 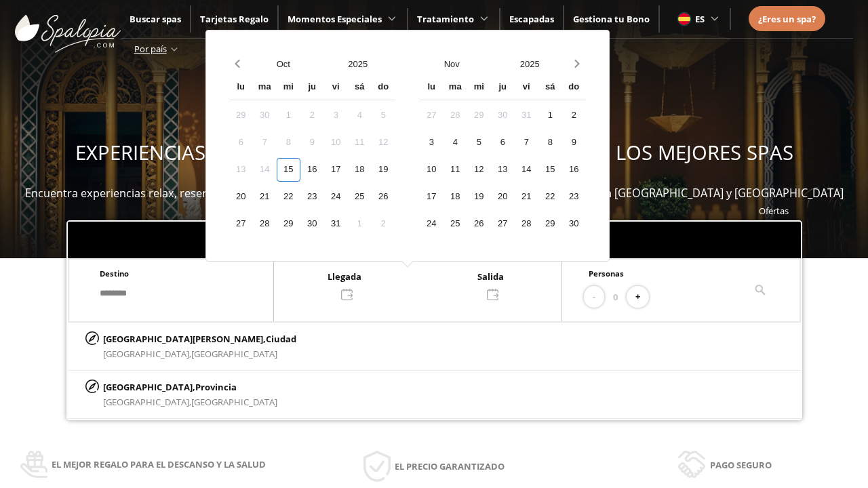 What do you see at coordinates (383, 224) in the screenshot?
I see `div: 2` at bounding box center [383, 224].